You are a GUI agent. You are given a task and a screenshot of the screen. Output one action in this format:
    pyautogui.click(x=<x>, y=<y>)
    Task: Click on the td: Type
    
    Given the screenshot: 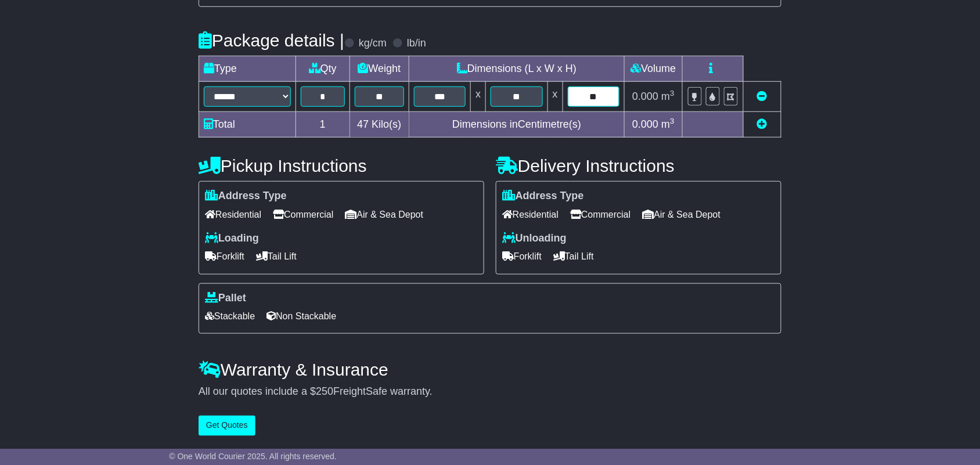 What is the action you would take?
    pyautogui.click(x=247, y=69)
    